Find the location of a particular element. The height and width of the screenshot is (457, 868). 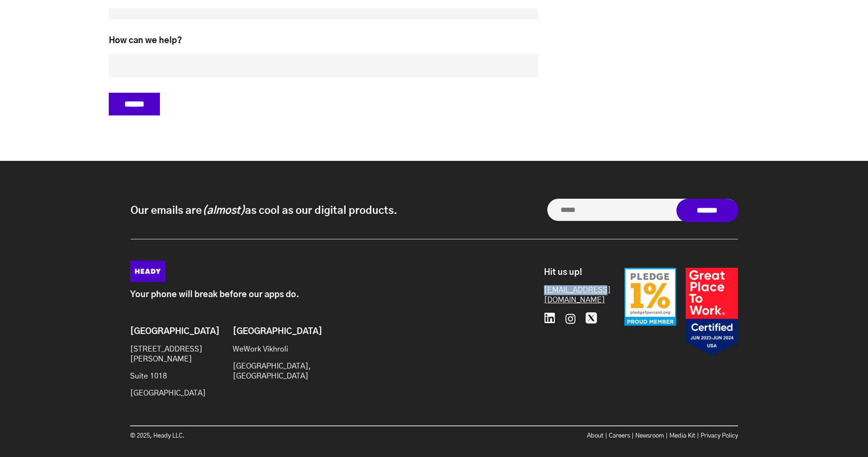

a: Newsroom is located at coordinates (649, 436).